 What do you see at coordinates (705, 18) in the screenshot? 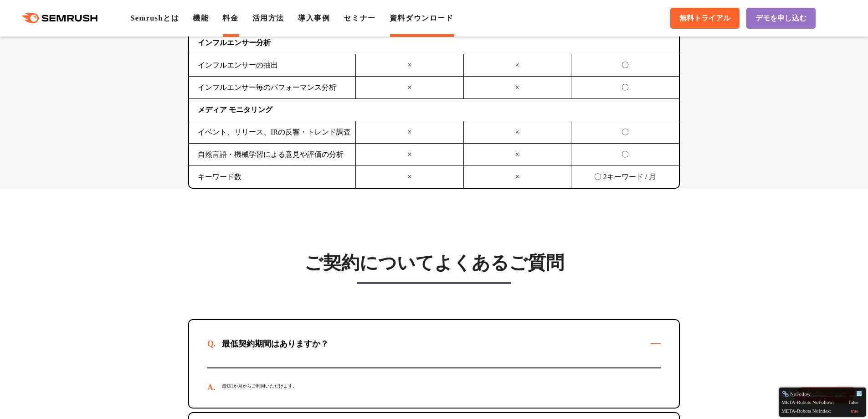
I see `span: 無料トライアル` at bounding box center [705, 18].